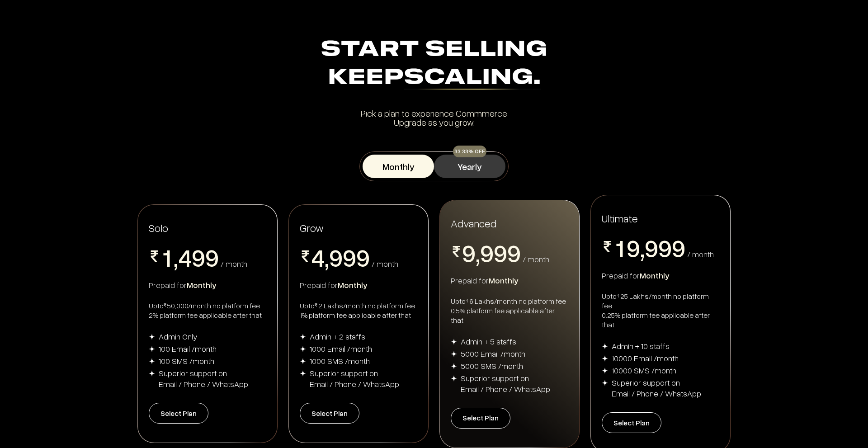 This screenshot has height=448, width=868. I want to click on div: Admin Only, so click(178, 337).